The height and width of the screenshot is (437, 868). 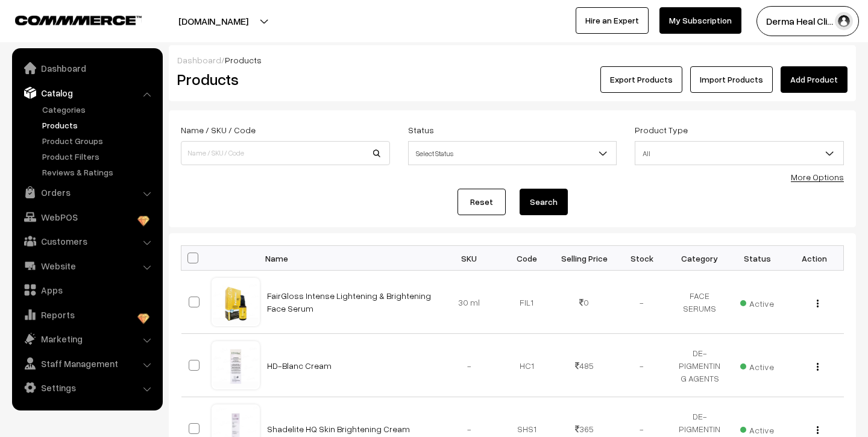 What do you see at coordinates (99, 141) in the screenshot?
I see `a: Product Groups` at bounding box center [99, 141].